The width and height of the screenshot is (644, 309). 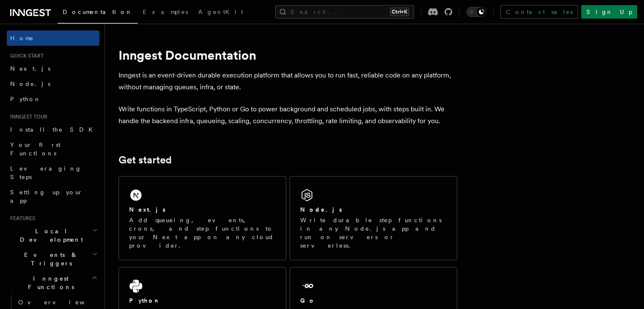 What do you see at coordinates (148, 210) in the screenshot?
I see `h2: Next.js` at bounding box center [148, 210].